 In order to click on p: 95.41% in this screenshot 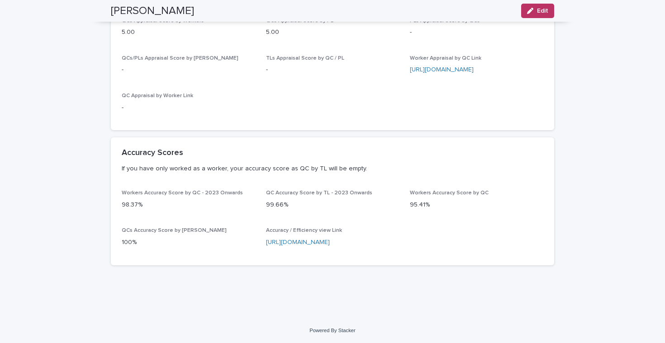, I will do `click(476, 205)`.